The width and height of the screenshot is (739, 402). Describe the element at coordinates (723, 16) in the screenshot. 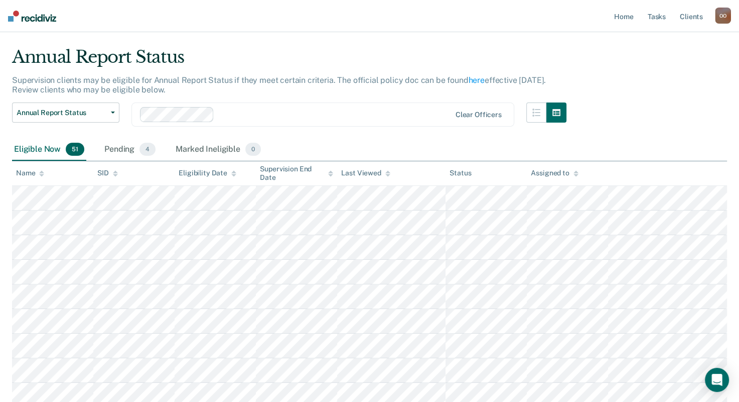

I see `button: OO` at that location.